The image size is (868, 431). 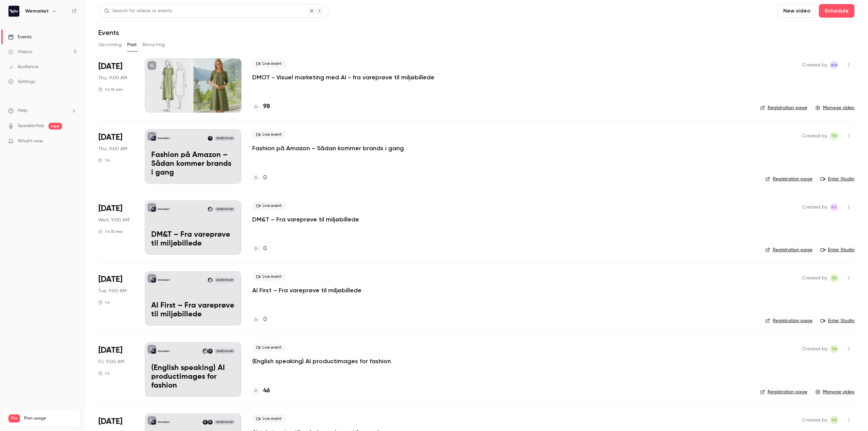 What do you see at coordinates (266, 107) in the screenshot?
I see `h4: 98` at bounding box center [266, 107].